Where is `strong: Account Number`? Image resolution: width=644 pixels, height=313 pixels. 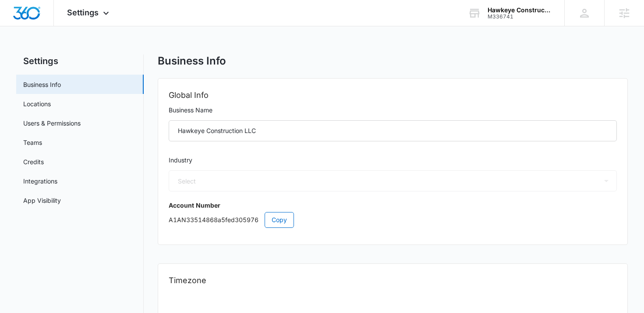
strong: Account Number is located at coordinates (194, 205).